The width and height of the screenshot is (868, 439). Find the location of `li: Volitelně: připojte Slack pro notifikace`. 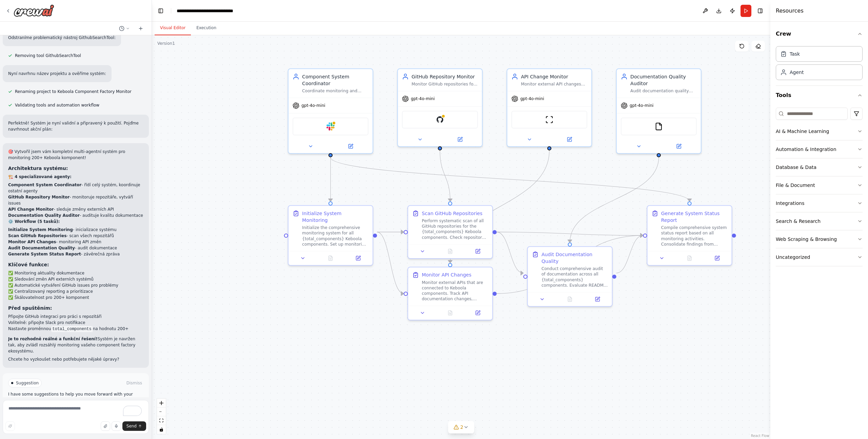

li: Volitelně: připojte Slack pro notifikace is located at coordinates (76, 323).